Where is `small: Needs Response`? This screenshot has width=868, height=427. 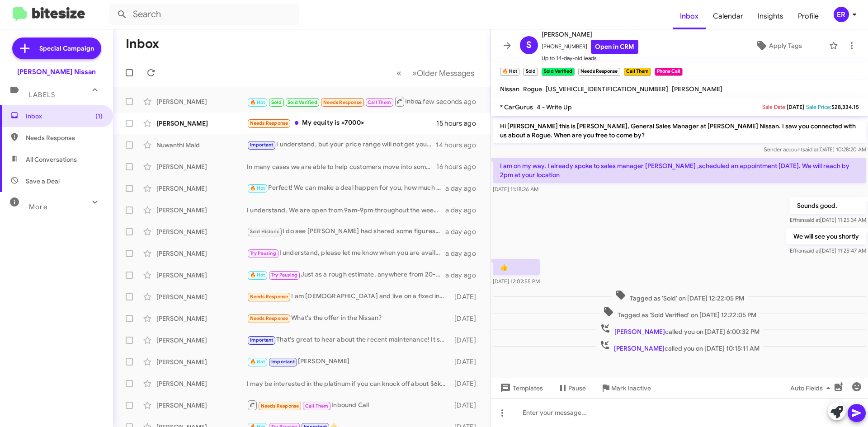 small: Needs Response is located at coordinates (599, 72).